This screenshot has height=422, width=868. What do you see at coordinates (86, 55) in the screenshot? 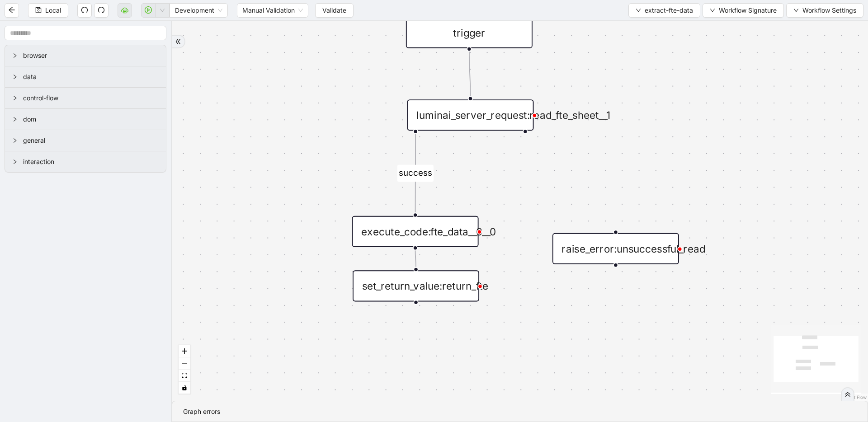
I see `div: browser` at bounding box center [86, 55].